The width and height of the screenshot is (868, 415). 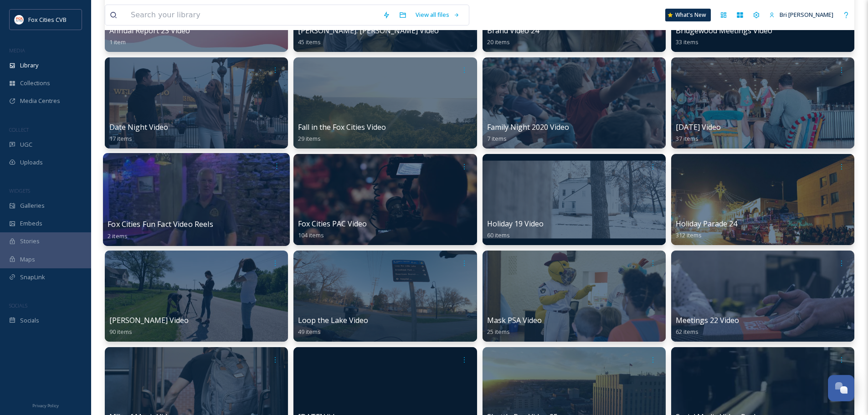 I want to click on span: SOCIALS, so click(x=18, y=305).